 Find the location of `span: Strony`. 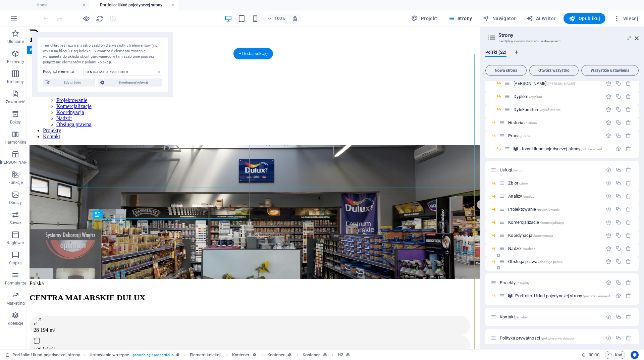

span: Strony is located at coordinates (460, 18).